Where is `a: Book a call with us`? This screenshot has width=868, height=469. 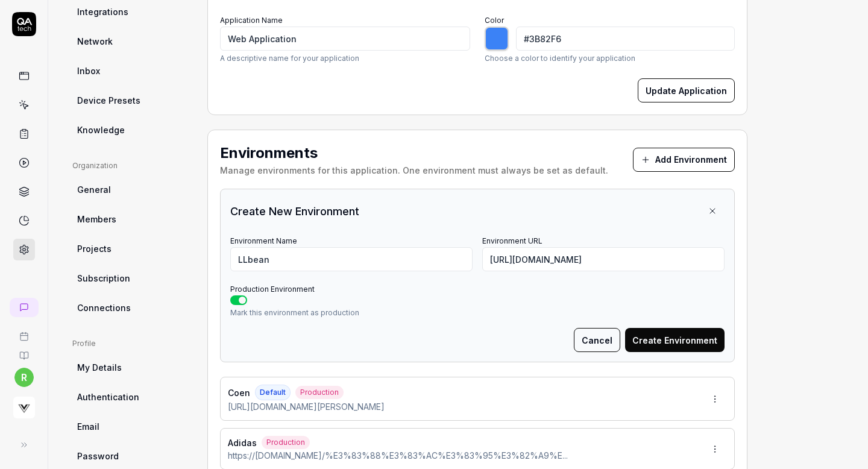
a: Book a call with us is located at coordinates (23, 331).